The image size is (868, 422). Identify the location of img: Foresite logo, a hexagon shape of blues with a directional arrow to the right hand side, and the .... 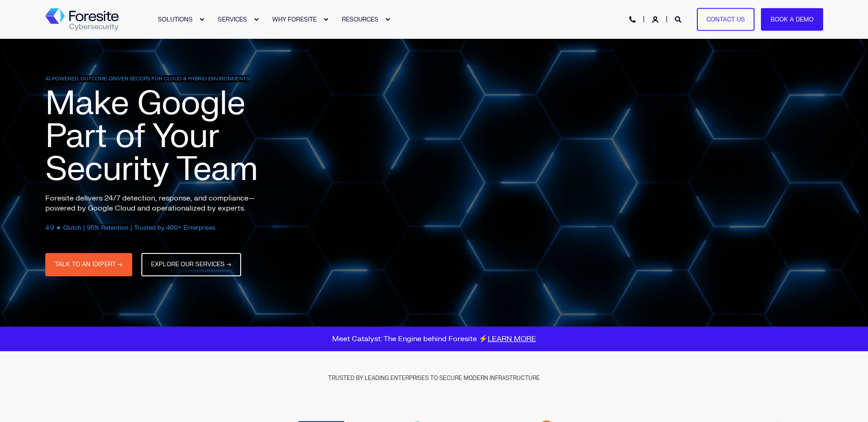
(82, 19).